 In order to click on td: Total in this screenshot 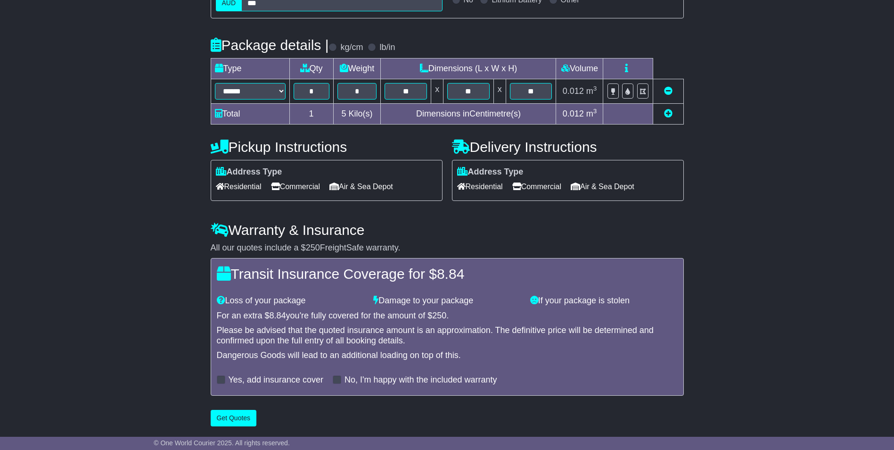, I will do `click(250, 114)`.